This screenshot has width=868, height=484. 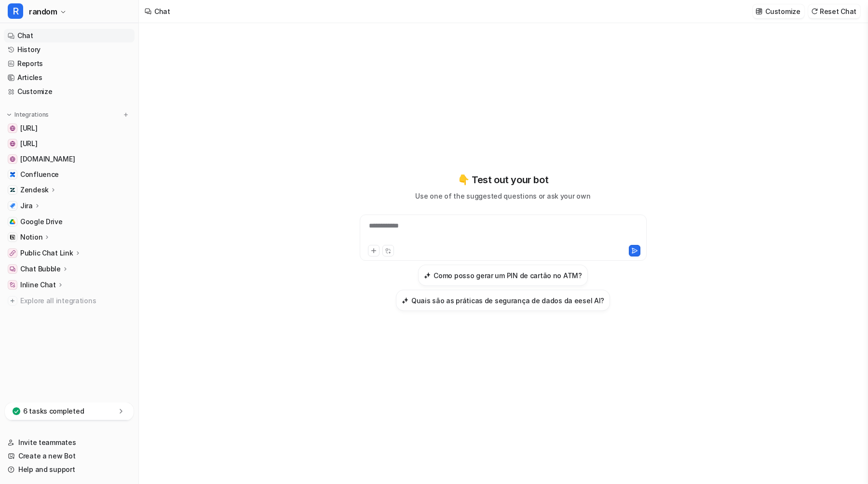 What do you see at coordinates (405, 300) in the screenshot?
I see `img: Quais são as práticas de segurança de dados da eesel AI?` at bounding box center [405, 300].